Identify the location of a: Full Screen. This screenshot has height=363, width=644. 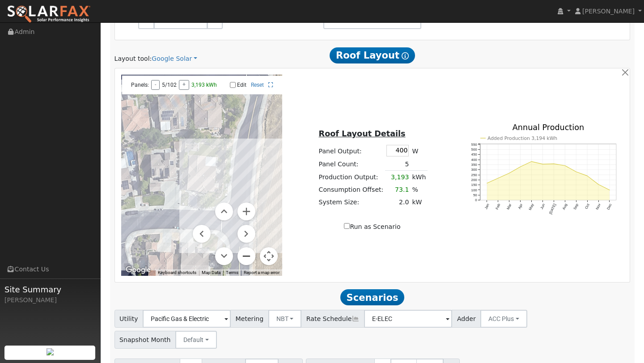
(271, 85).